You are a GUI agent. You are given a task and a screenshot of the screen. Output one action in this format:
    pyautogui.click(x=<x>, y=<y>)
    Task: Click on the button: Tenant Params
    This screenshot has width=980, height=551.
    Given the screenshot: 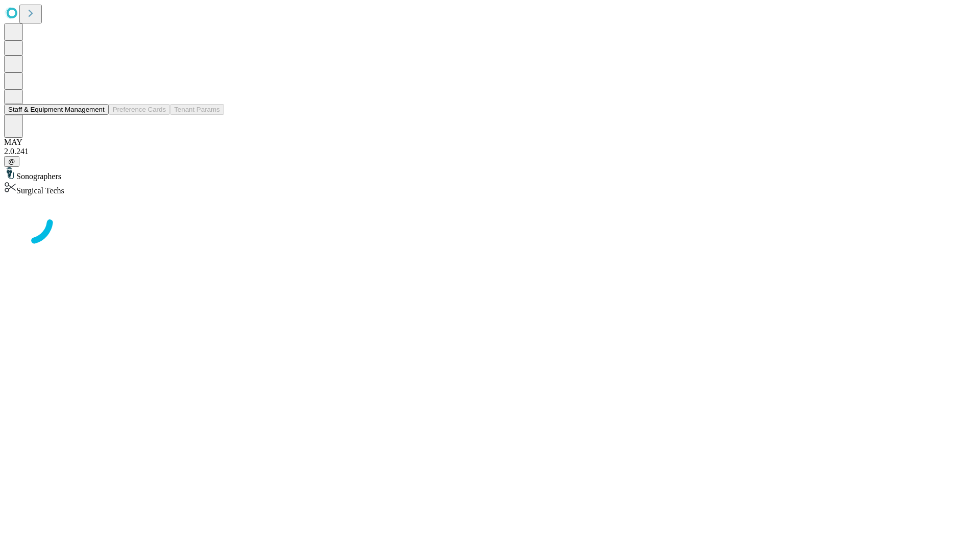 What is the action you would take?
    pyautogui.click(x=197, y=109)
    